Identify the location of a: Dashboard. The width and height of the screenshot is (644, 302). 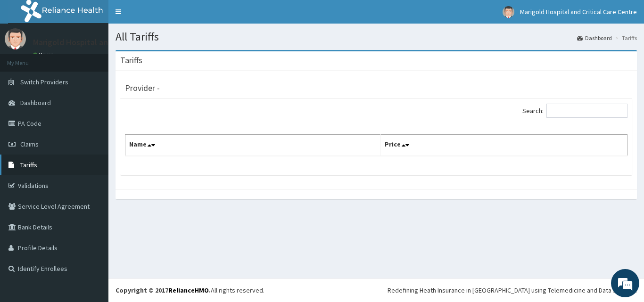
(595, 38).